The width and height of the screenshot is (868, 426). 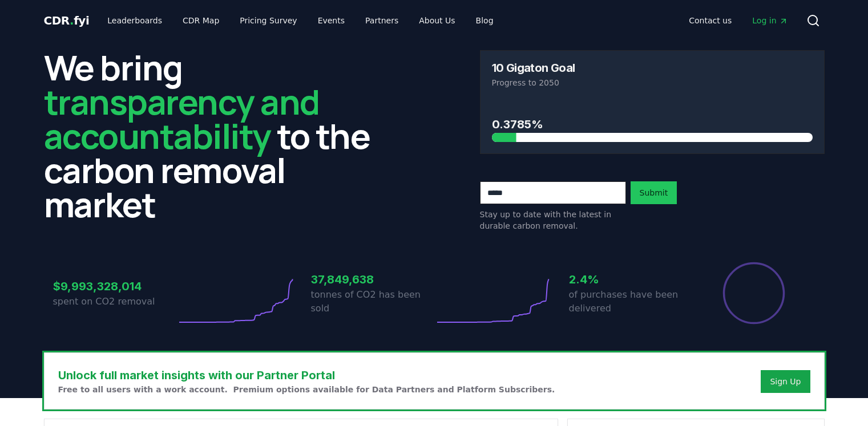 I want to click on span: Log in, so click(x=769, y=20).